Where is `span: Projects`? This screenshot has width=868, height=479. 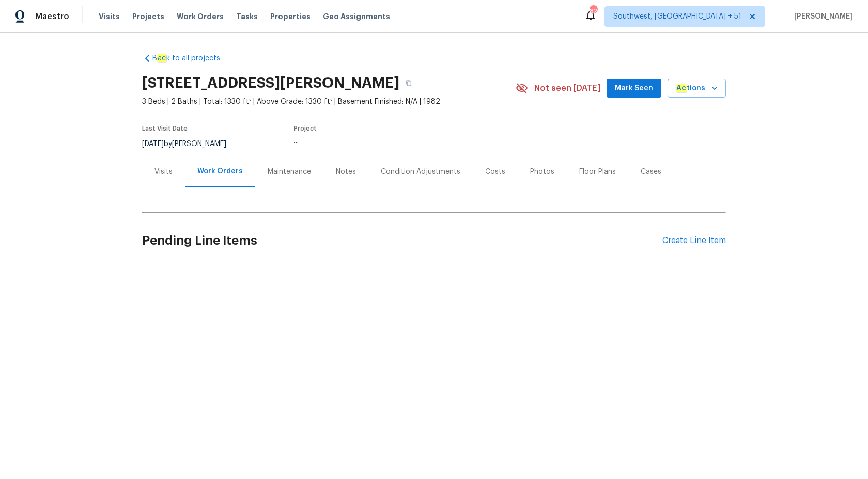 span: Projects is located at coordinates (148, 17).